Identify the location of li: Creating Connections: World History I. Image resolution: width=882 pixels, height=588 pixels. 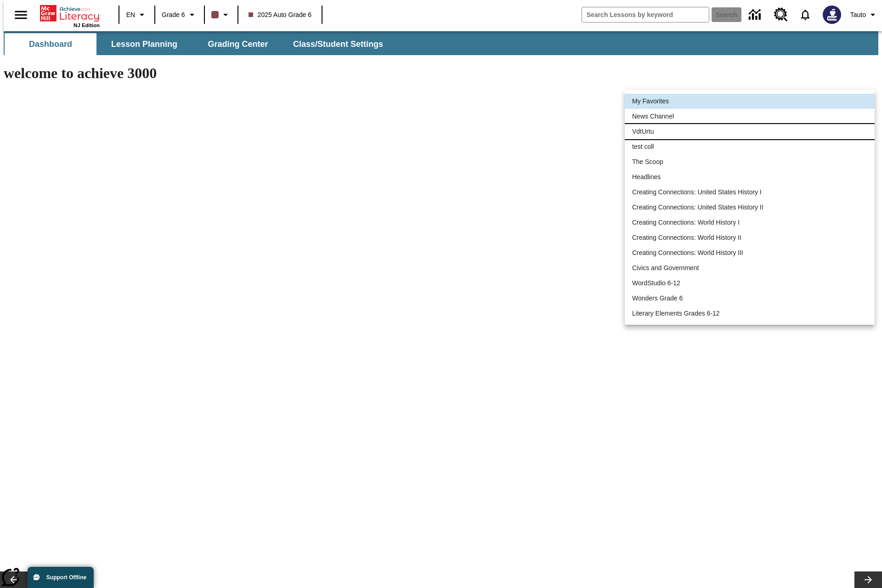
(750, 222).